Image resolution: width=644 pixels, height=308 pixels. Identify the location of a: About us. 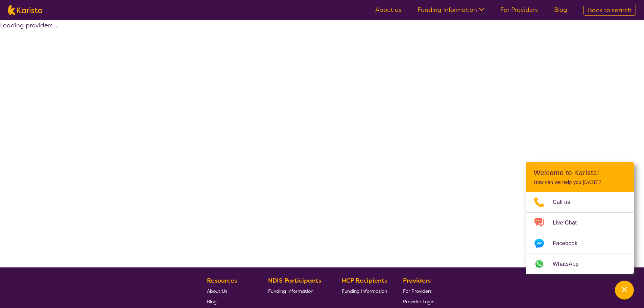
(388, 10).